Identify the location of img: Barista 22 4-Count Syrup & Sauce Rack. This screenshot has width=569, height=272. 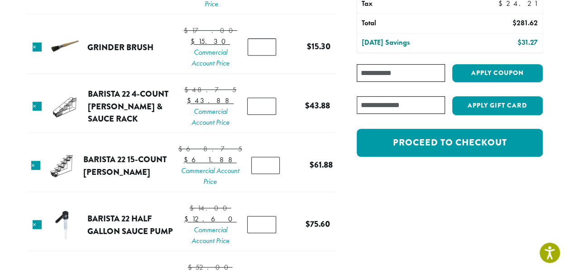
(64, 106).